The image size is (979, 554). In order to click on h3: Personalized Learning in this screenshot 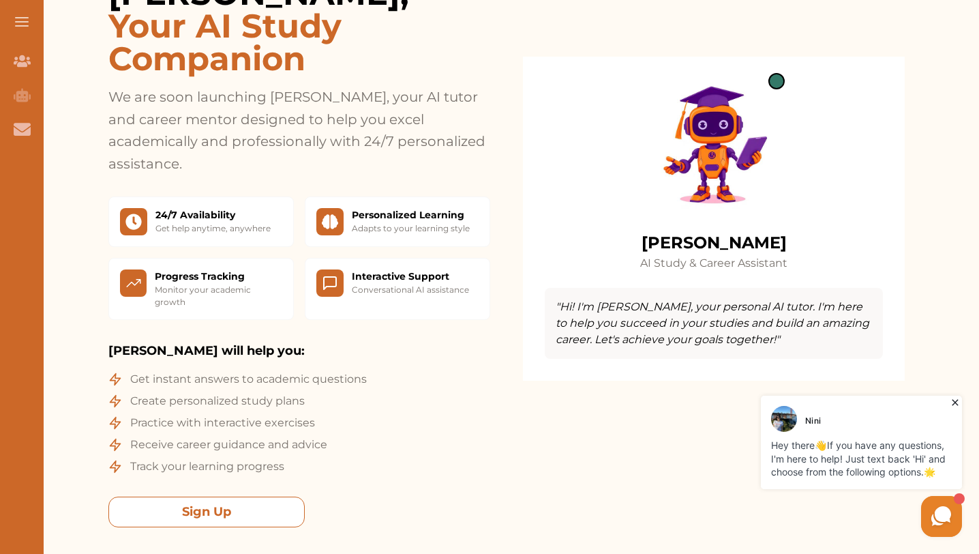, I will do `click(411, 215)`.